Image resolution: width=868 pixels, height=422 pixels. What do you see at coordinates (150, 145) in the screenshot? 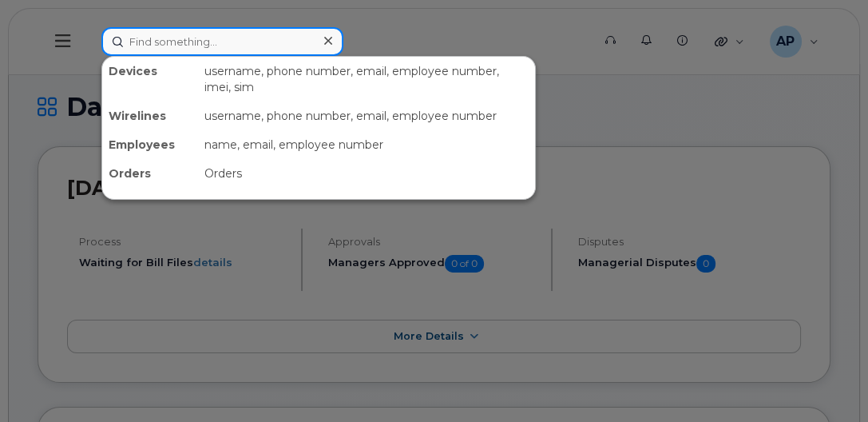
I see `div: Employees` at bounding box center [150, 145].